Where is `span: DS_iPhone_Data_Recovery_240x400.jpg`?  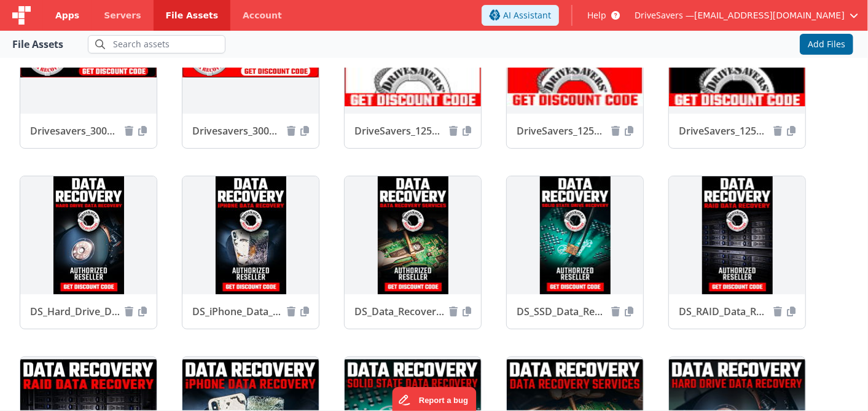 span: DS_iPhone_Data_Recovery_240x400.jpg is located at coordinates (237, 312).